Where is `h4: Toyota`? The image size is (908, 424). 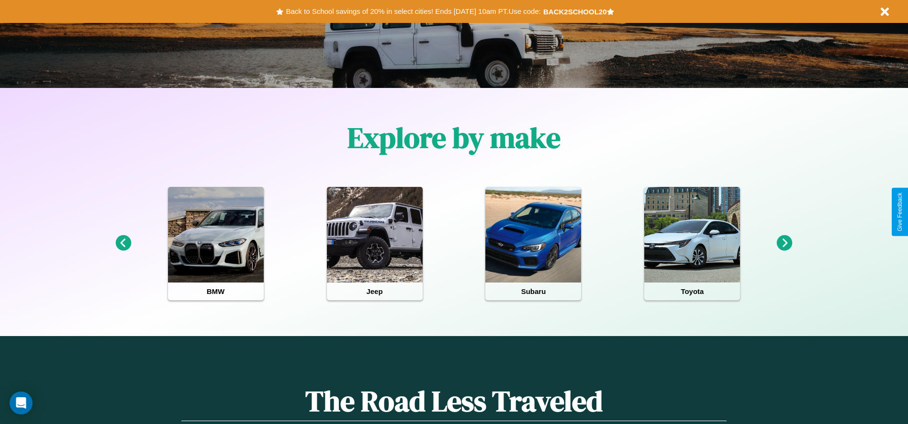
h4: Toyota is located at coordinates (692, 291).